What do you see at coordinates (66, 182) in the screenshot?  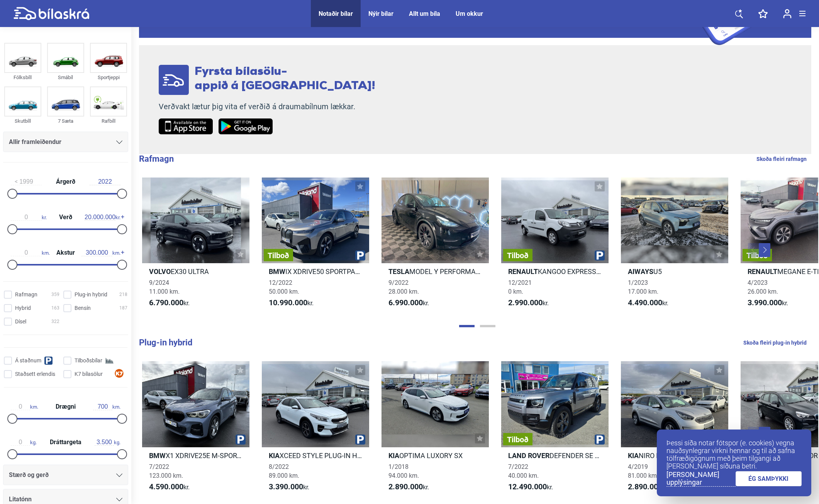 I see `span: Árgerð` at bounding box center [66, 182].